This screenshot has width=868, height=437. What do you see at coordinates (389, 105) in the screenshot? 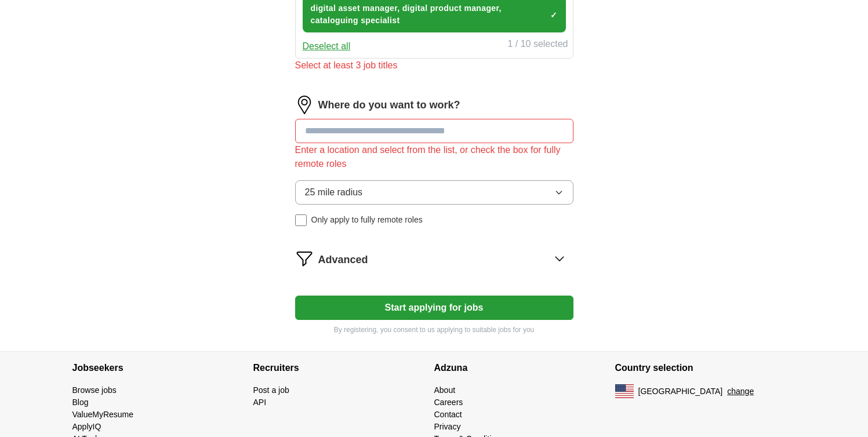
I see `label: Where do you want to work?` at bounding box center [389, 105].